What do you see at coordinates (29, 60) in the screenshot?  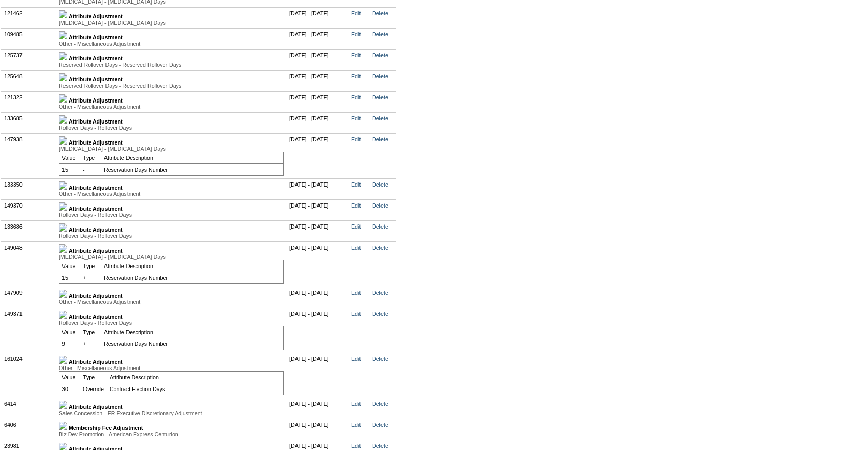 I see `td: 125737` at bounding box center [29, 60].